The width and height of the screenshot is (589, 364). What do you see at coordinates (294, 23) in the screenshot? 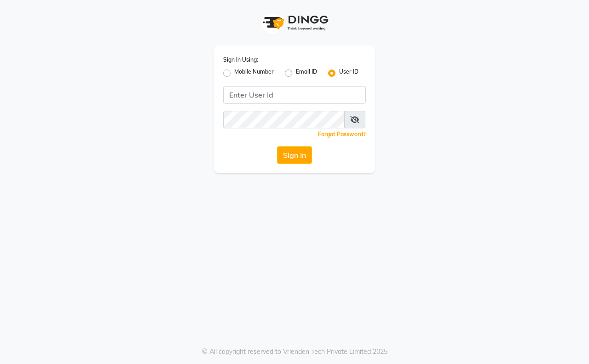
I see `img: logo1.svg` at bounding box center [294, 23].